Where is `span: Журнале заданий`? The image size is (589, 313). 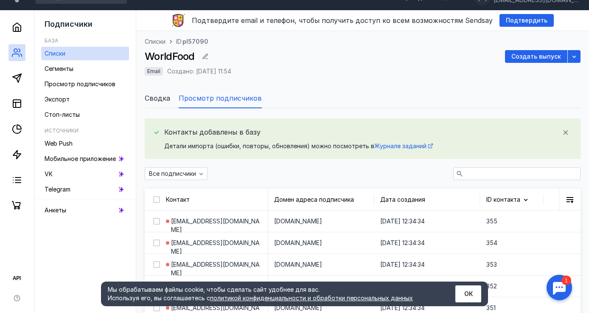 span: Журнале заданий is located at coordinates (400, 145).